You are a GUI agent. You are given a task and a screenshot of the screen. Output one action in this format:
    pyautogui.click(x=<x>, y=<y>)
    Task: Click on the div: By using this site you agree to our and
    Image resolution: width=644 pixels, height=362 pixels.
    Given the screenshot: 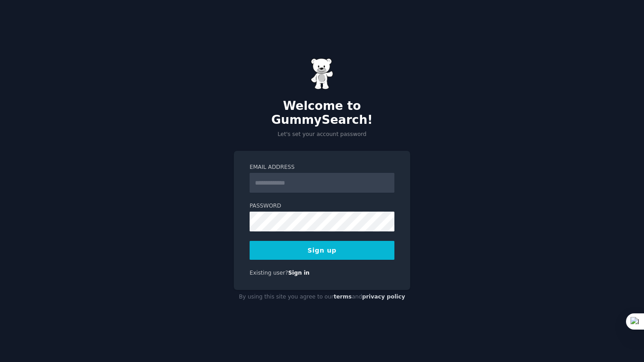 What is the action you would take?
    pyautogui.click(x=322, y=297)
    